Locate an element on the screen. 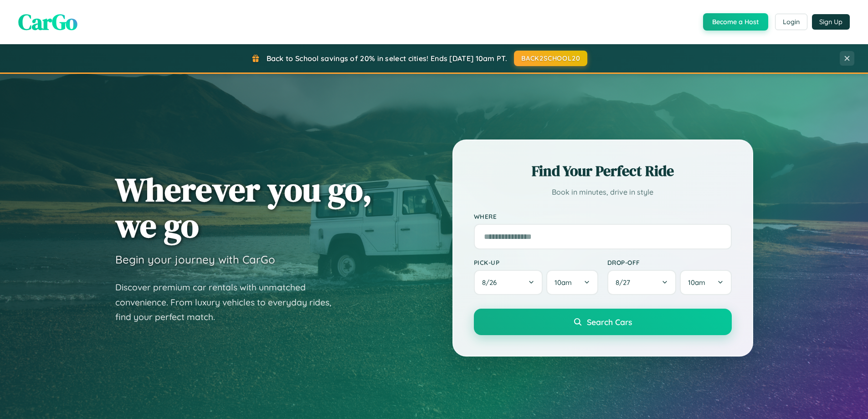 This screenshot has width=868, height=419. span: CarGo is located at coordinates (48, 22).